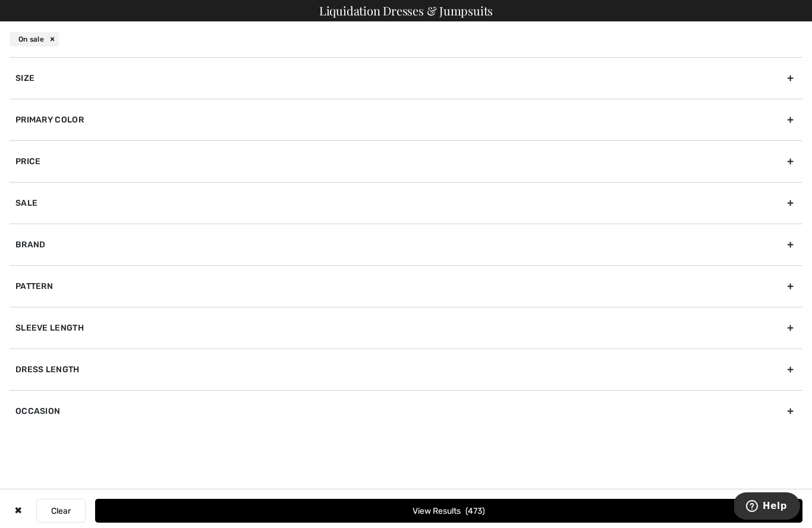  Describe the element at coordinates (449, 510) in the screenshot. I see `button: View Results473` at that location.